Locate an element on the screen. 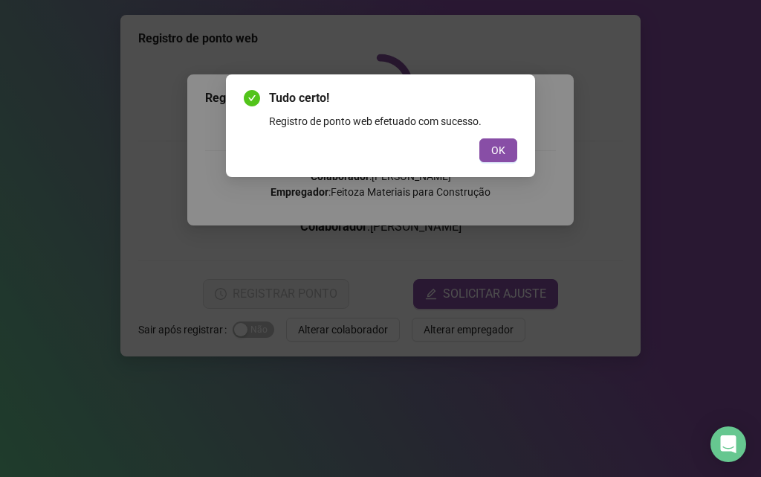  span: check-circle is located at coordinates (252, 98).